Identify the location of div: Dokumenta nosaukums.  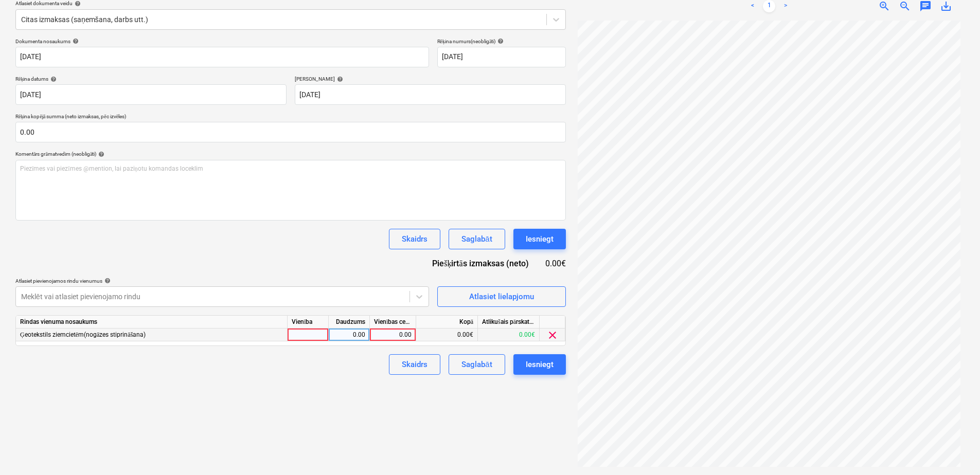
(222, 41).